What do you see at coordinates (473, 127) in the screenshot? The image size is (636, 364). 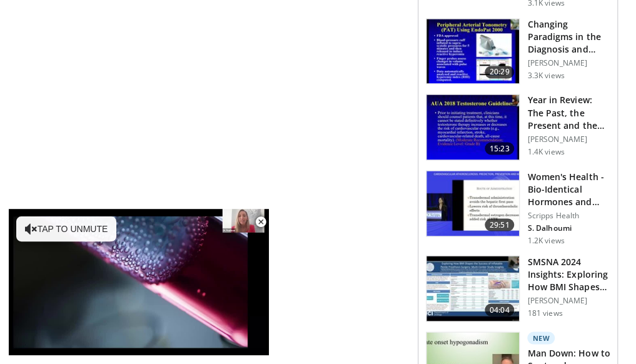 I see `img: ca15c10a-567b-4e1d-b024-b6b4bc0642fd.150x105_q85_crop-smart_upscale.jpg` at bounding box center [473, 127].